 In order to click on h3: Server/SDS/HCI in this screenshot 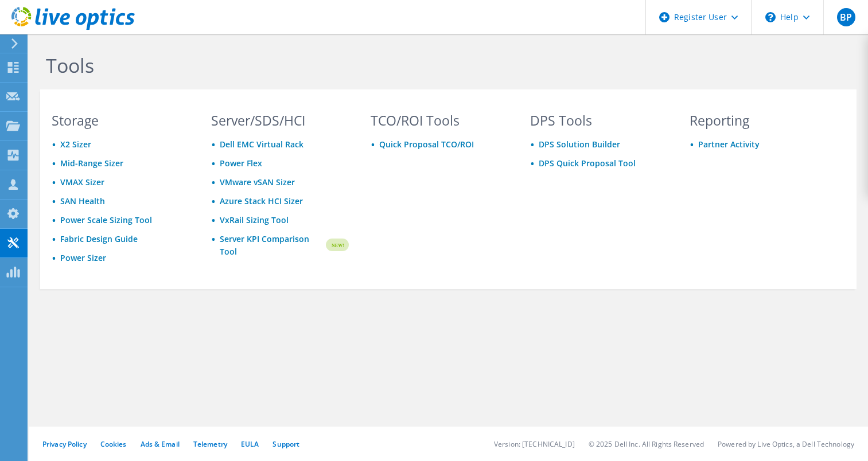, I will do `click(280, 121)`.